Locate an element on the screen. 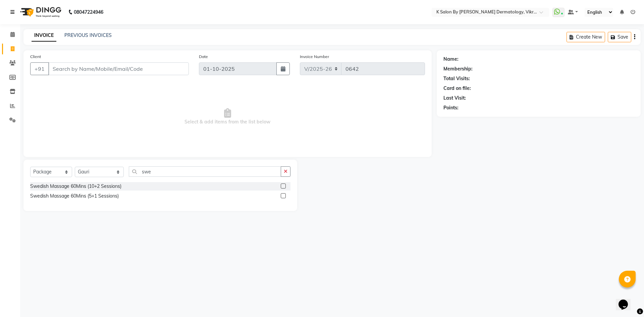 Image resolution: width=644 pixels, height=317 pixels. div: Swedish Massage 60Mins (5+1 Sessions) is located at coordinates (74, 196).